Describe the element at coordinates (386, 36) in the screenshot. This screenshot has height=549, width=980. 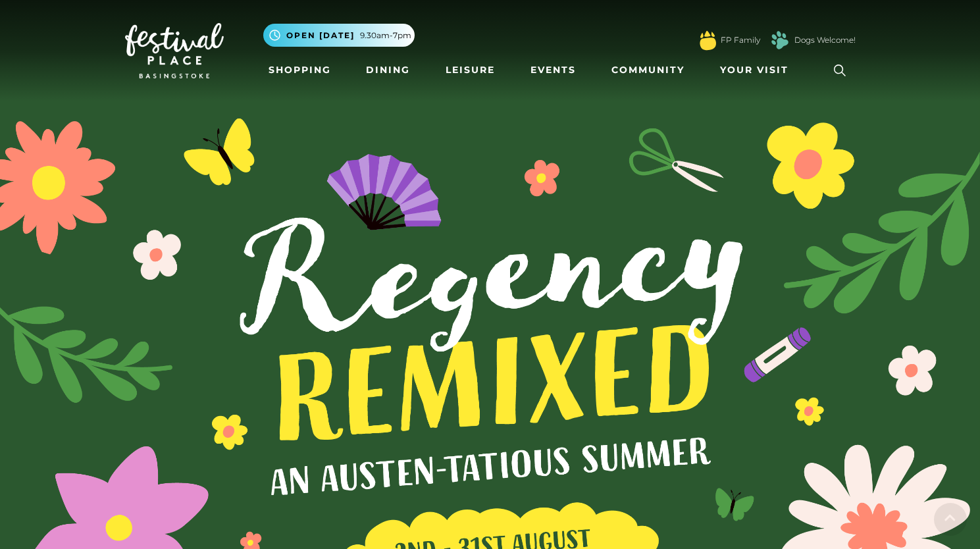
I see `span: 9.30am-7pm` at that location.